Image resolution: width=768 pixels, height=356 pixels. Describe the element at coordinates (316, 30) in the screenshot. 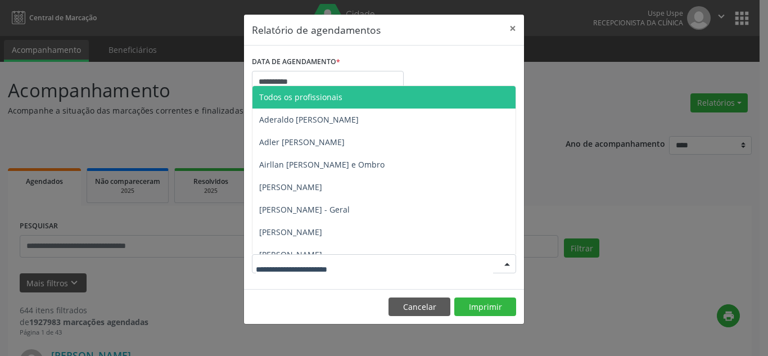

I see `h5: Relatório de agendamentos` at that location.